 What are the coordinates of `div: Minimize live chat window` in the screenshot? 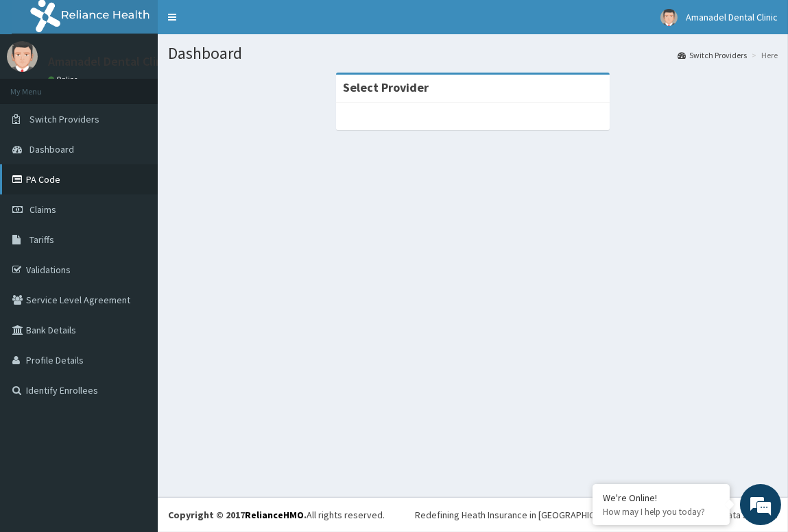 It's located at (241, 23).